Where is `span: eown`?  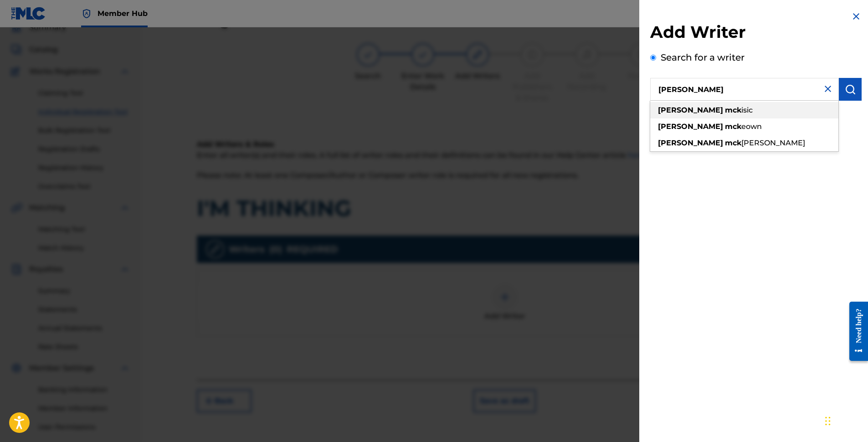 span: eown is located at coordinates (751, 126).